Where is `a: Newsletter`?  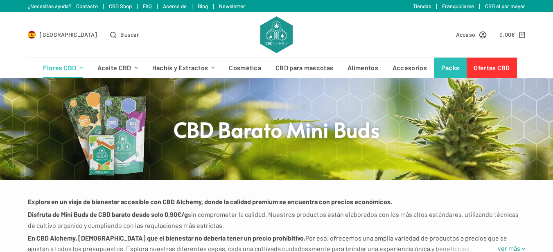 a: Newsletter is located at coordinates (232, 6).